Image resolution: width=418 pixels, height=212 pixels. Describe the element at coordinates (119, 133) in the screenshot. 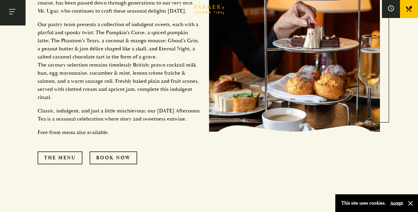

I see `p: Free-from menu also available.` at that location.